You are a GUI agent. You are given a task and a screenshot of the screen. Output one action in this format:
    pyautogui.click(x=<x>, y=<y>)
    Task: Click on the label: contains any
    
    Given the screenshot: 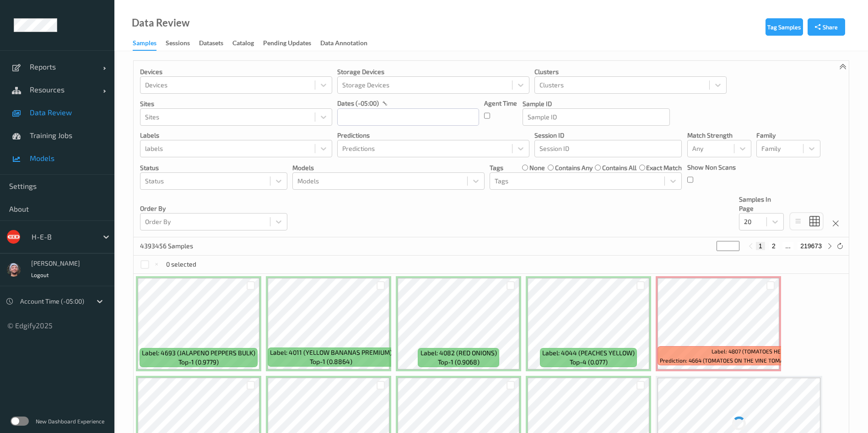 What is the action you would take?
    pyautogui.click(x=574, y=168)
    